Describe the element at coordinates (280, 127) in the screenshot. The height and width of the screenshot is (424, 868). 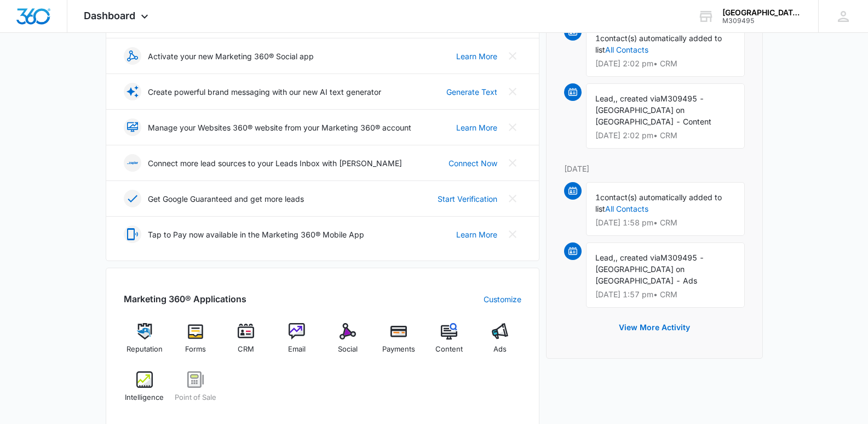
I see `p: Manage your Websites 360® website from your Marketing 360® account` at that location.